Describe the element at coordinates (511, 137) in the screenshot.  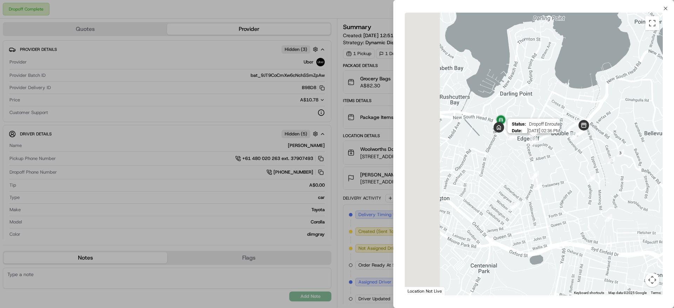
I see `div: 20` at that location.